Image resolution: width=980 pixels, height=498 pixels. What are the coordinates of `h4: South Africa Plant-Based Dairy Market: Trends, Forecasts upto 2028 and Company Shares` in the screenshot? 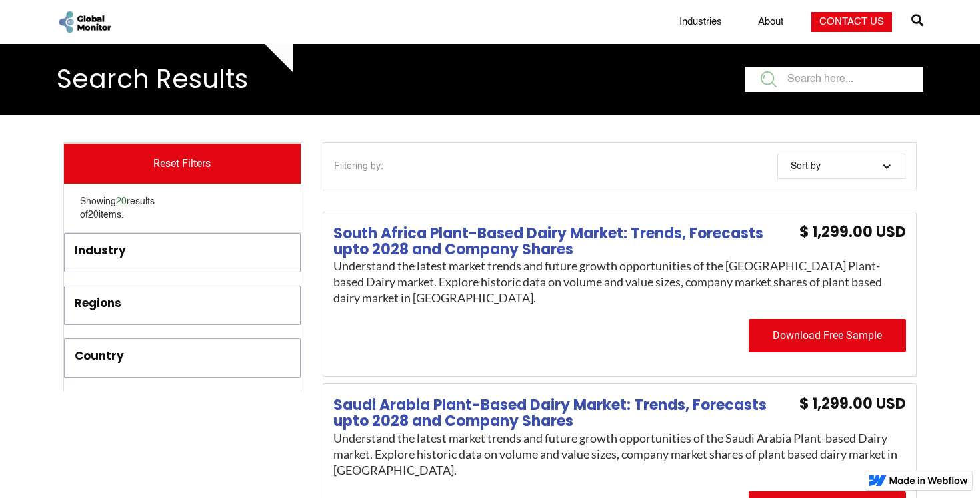 It's located at (559, 241).